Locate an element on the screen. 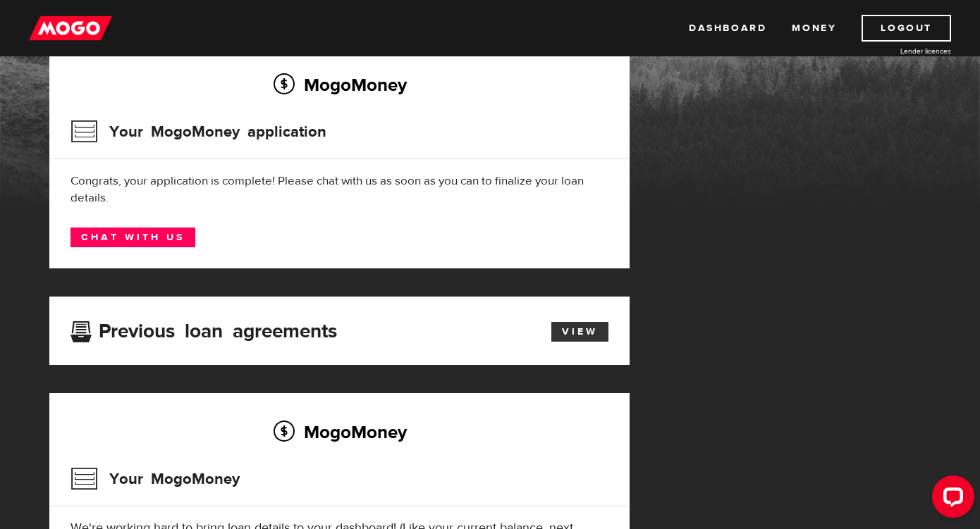 The height and width of the screenshot is (529, 980). a: Lender licences is located at coordinates (899, 51).